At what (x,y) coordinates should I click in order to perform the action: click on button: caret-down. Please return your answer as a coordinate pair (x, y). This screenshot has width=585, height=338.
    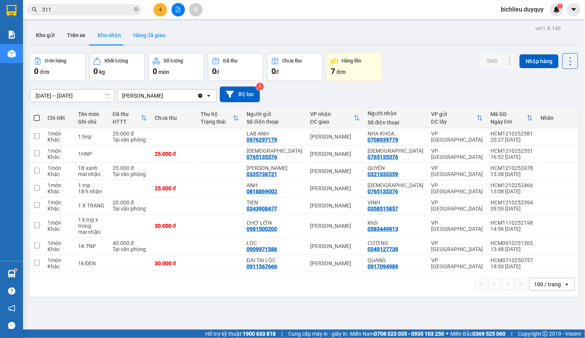
    Looking at the image, I should click on (573, 10).